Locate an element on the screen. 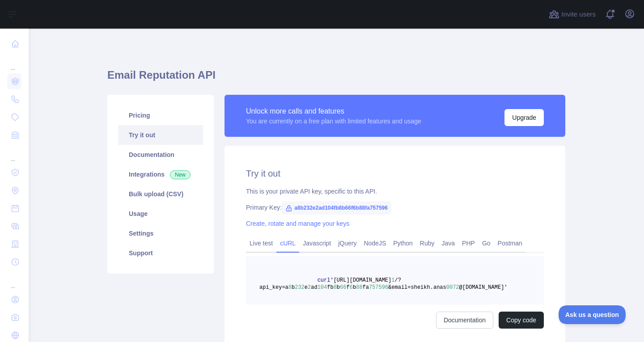  span: Invite users is located at coordinates (578, 14).